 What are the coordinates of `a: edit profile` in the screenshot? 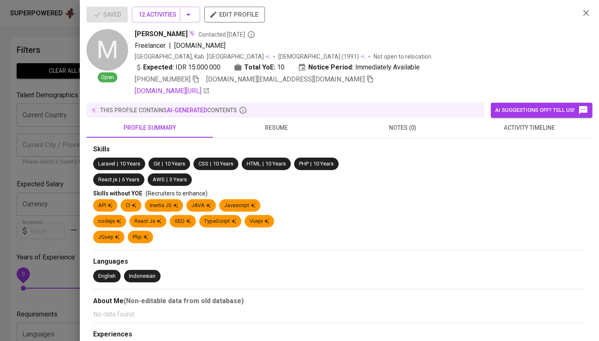 It's located at (235, 14).